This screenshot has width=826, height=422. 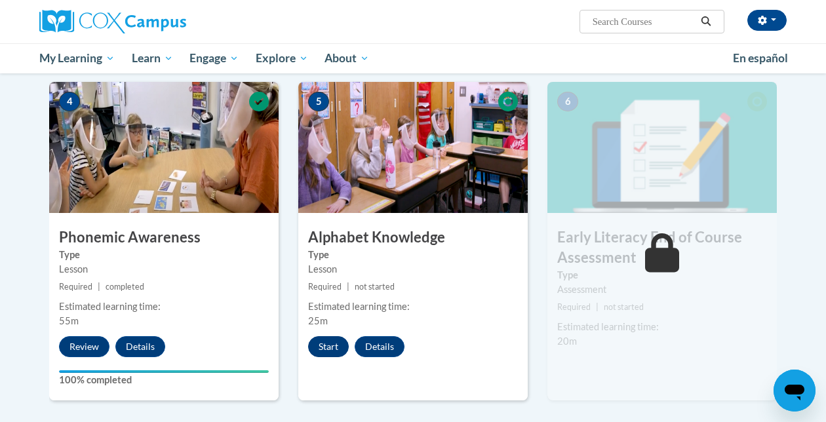 What do you see at coordinates (164, 380) in the screenshot?
I see `label: 100% completed` at bounding box center [164, 380].